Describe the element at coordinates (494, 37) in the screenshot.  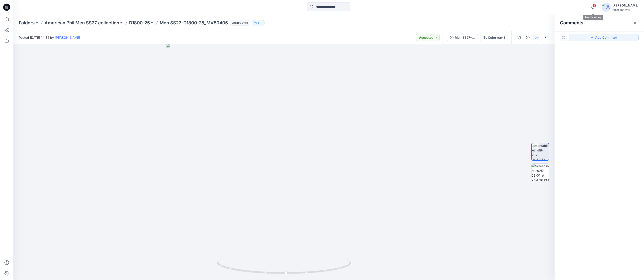
I see `button: Colorway 1` at that location.